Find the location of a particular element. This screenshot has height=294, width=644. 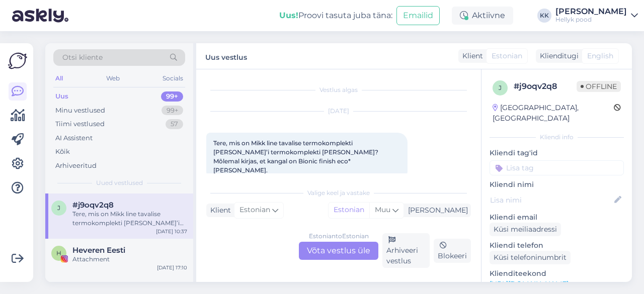

div: Arhiveeri vestlus is located at coordinates (406, 250).